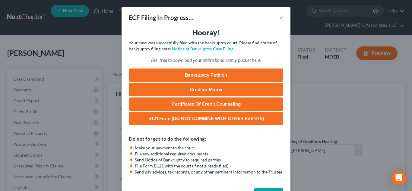  I want to click on a: B121 Form (DO NOT COMBINE WITH OTHER EVENTS), so click(206, 119).